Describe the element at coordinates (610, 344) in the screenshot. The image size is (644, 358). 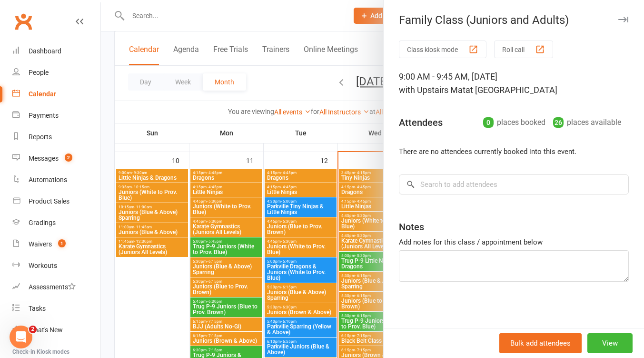
I see `button: View` at that location.